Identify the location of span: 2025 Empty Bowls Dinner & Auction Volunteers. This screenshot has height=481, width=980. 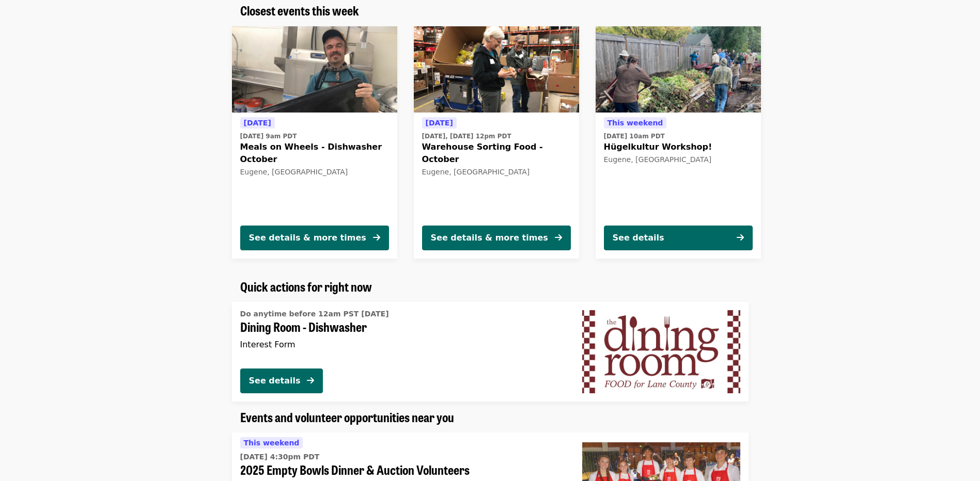
(403, 470).